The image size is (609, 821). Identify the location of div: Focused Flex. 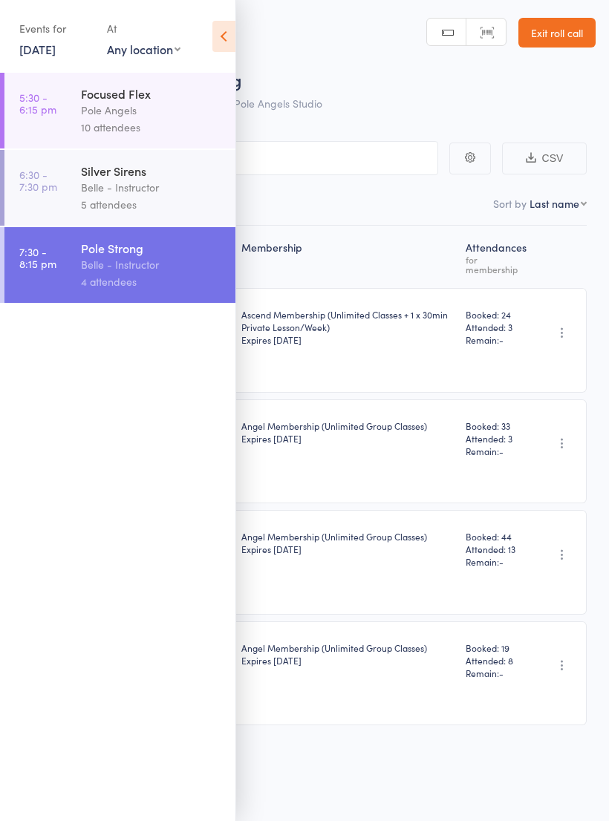
(151, 94).